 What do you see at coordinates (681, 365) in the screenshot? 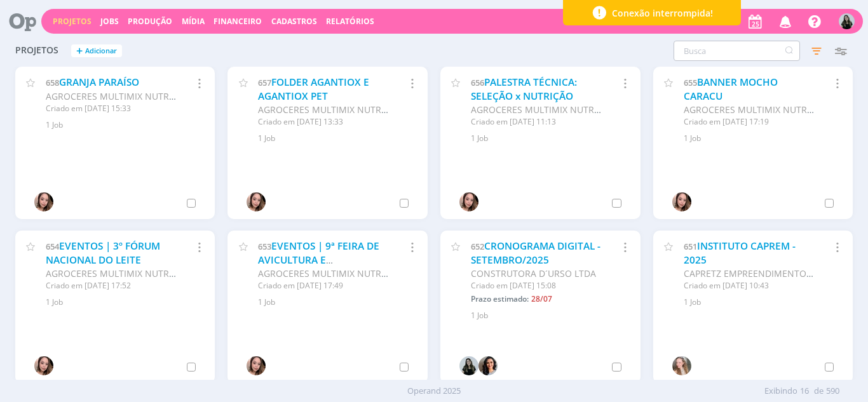
I see `img: G` at bounding box center [681, 365].